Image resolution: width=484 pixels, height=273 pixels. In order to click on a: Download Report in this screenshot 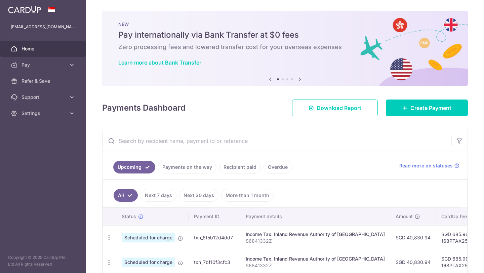, I will do `click(335, 108)`.